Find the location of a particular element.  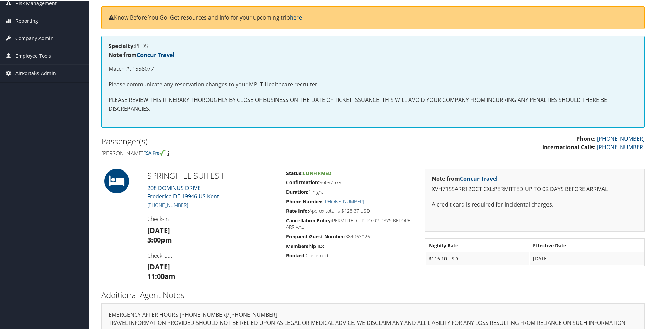

h5: Confirmed is located at coordinates (350, 255).